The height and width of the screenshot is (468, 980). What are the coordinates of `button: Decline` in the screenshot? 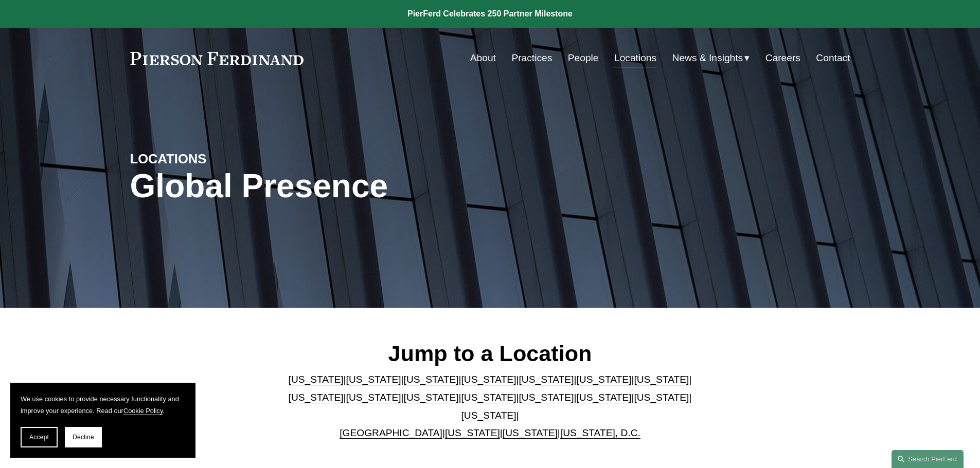 It's located at (83, 438).